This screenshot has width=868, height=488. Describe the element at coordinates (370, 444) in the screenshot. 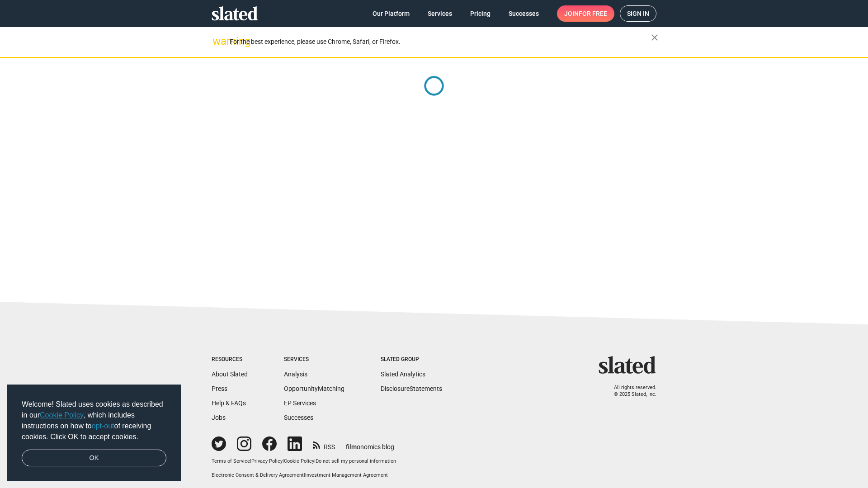

I see `a: filmonomics blog` at that location.